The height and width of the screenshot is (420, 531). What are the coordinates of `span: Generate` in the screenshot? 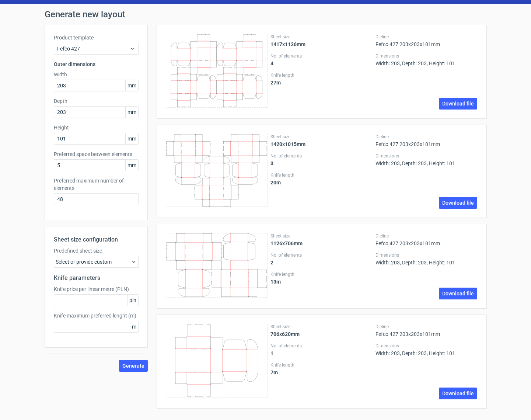 It's located at (134, 366).